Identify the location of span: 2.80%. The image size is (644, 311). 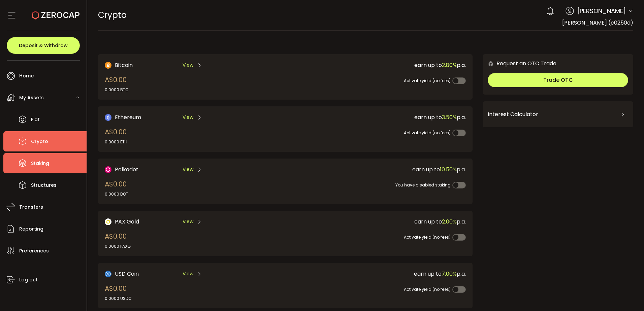
(449, 65).